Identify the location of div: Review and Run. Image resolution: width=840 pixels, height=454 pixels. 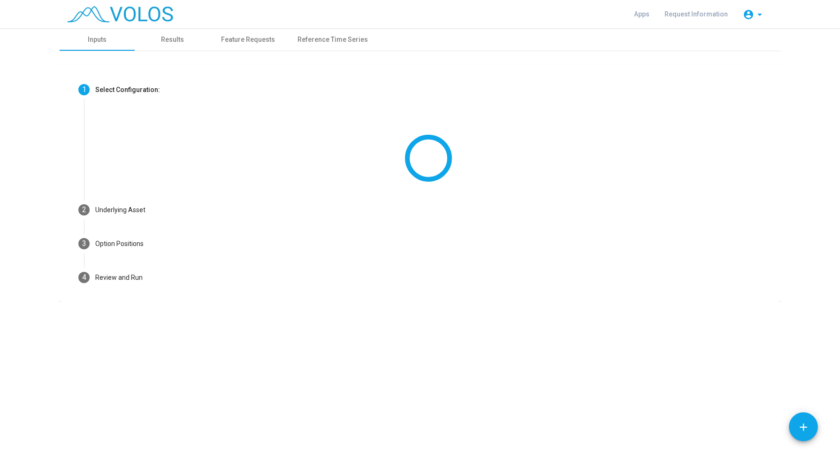
(119, 277).